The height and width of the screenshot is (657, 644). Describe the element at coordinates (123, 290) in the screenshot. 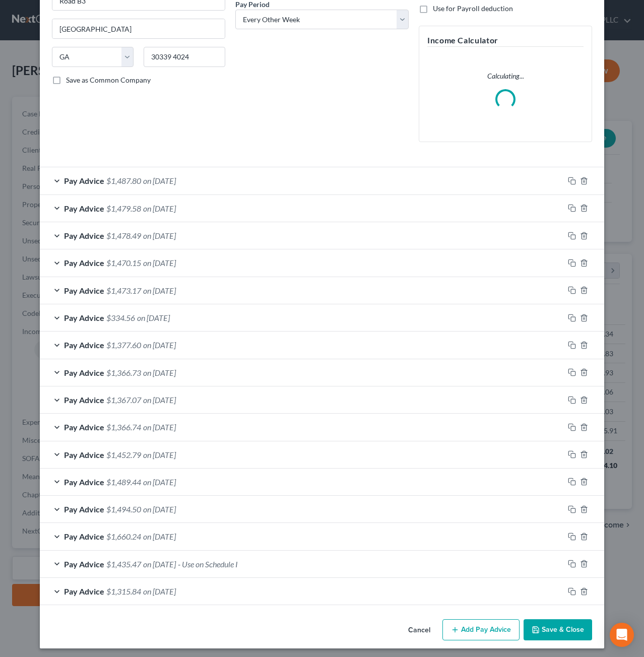

I see `span: $1,473.17` at that location.